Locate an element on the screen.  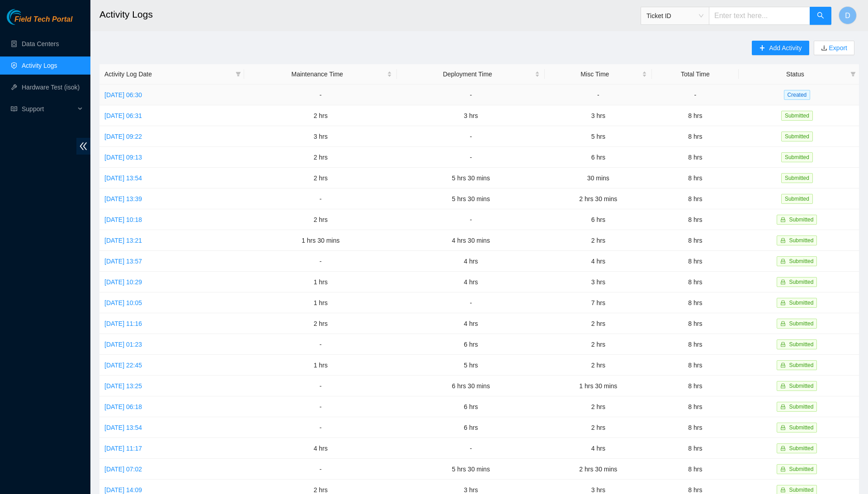
td: 1 hrs 30 mins is located at coordinates (598, 386).